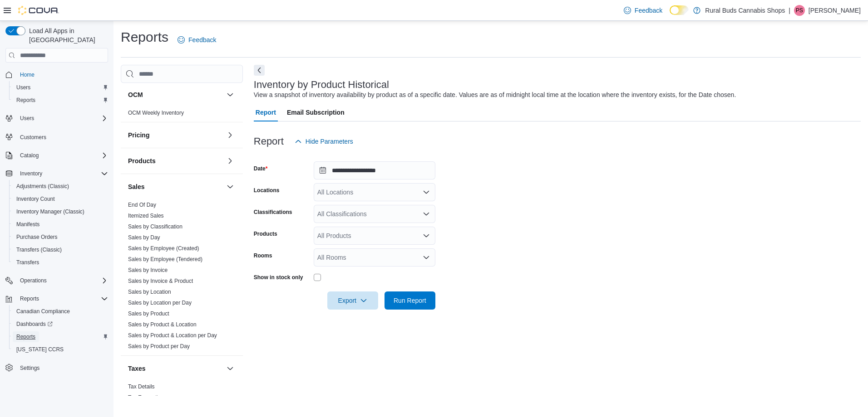 The width and height of the screenshot is (868, 417). Describe the element at coordinates (39, 250) in the screenshot. I see `a: Transfers (Classic)` at that location.